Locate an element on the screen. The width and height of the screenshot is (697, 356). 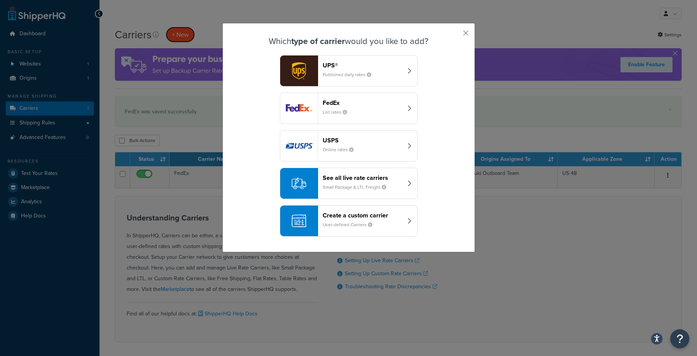
small: Online rates is located at coordinates (341, 150).